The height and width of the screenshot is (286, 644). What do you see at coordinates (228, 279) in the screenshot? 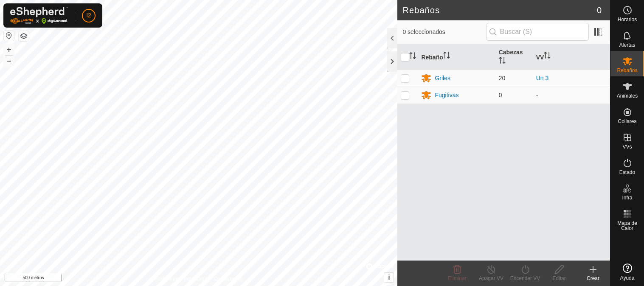
I see `font: Contáctenos` at bounding box center [228, 279].